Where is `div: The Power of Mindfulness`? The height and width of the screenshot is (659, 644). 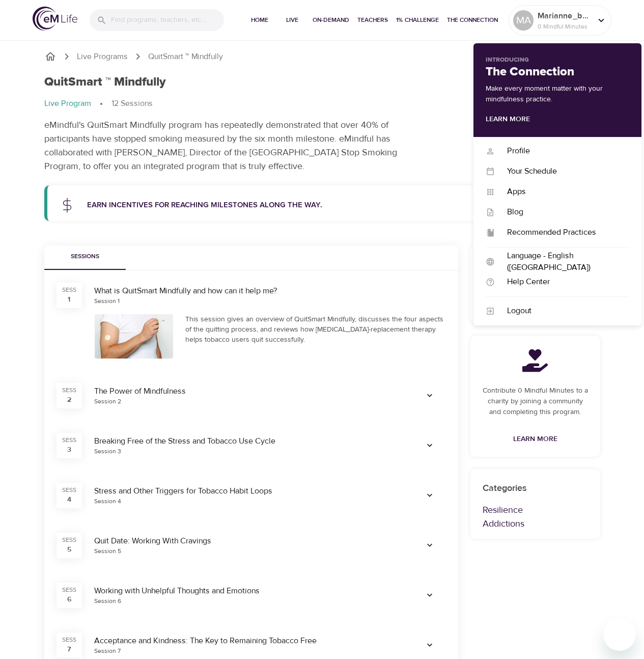 div: The Power of Mindfulness is located at coordinates (247, 391).